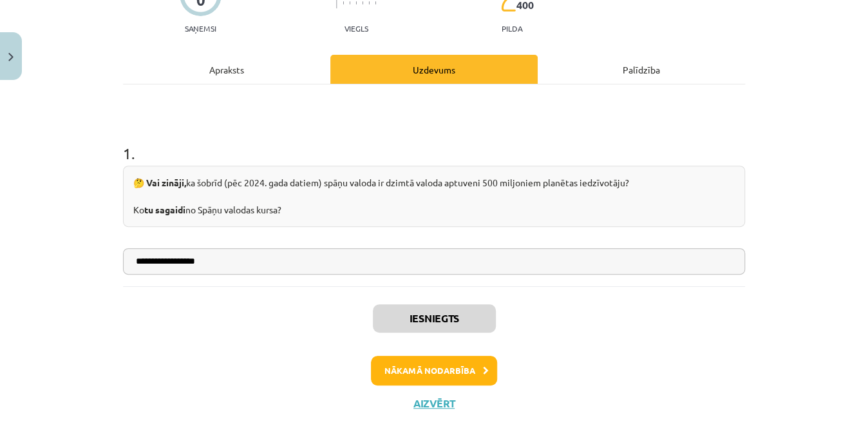  Describe the element at coordinates (11, 57) in the screenshot. I see `img: icon-close-lesson-0947bae3869378f0d4975bcd49f059093ad1ed9edebbc8119c70593378902aed.svg` at that location.